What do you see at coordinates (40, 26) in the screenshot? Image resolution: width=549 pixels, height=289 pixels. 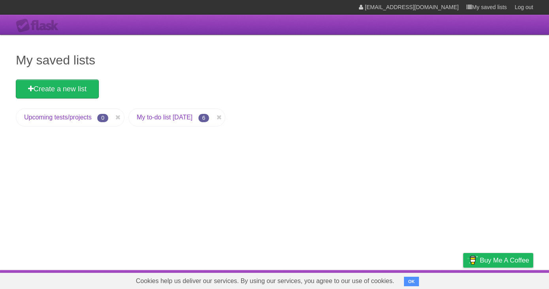 I see `div: Flask` at bounding box center [40, 26].